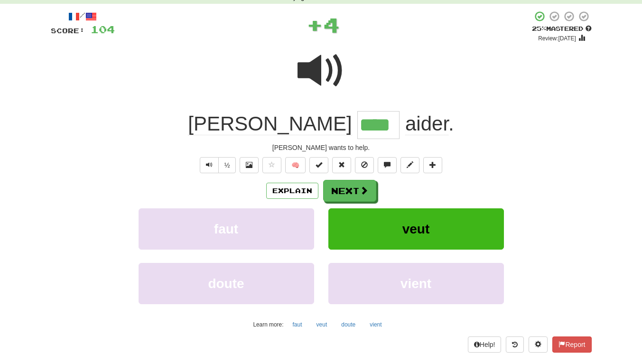 The height and width of the screenshot is (364, 642). What do you see at coordinates (331, 25) in the screenshot?
I see `span: 4` at bounding box center [331, 25].